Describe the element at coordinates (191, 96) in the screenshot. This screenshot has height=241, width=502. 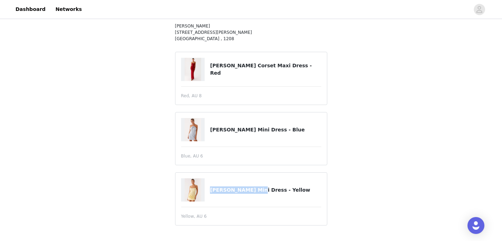
I see `span: Red, AU 8` at that location.